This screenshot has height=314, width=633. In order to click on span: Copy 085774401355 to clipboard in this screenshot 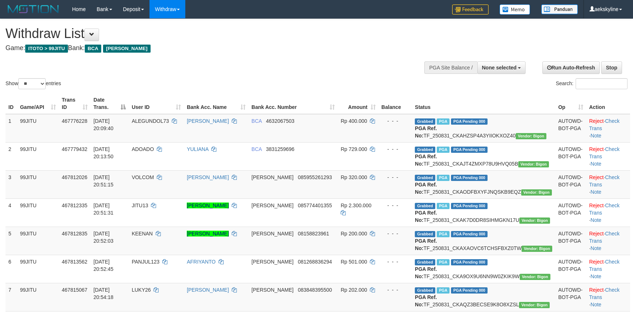, I will do `click(315, 205)`.